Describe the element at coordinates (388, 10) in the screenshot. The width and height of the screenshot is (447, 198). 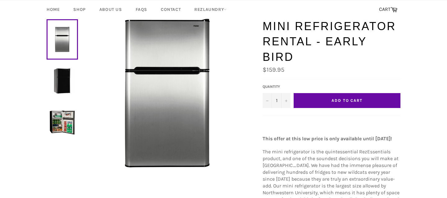
I see `a: CART` at that location.